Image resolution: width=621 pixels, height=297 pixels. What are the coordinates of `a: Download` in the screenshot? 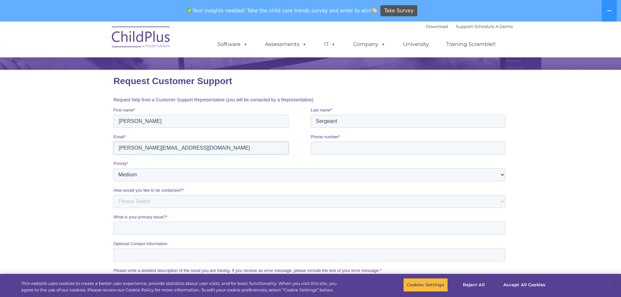 It's located at (437, 26).